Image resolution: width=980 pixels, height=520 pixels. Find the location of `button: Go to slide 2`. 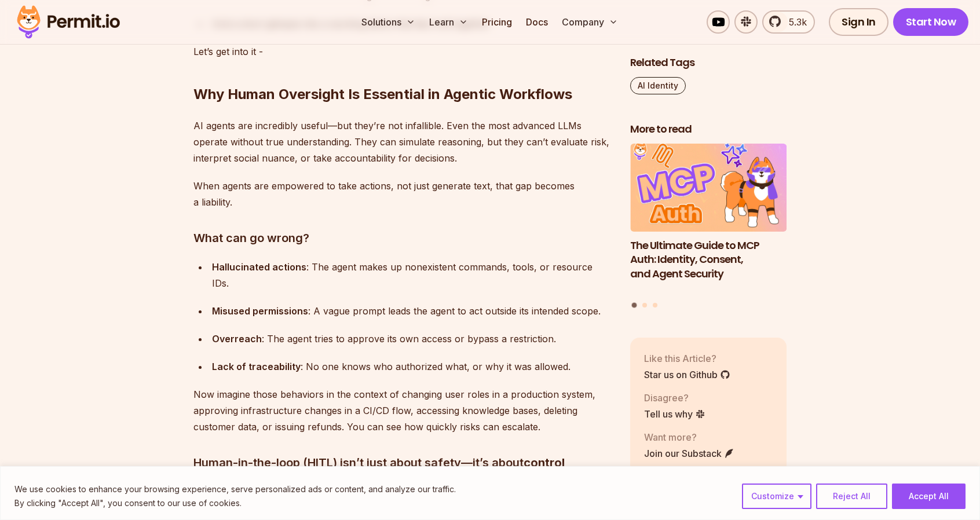

button: Go to slide 2 is located at coordinates (645, 305).